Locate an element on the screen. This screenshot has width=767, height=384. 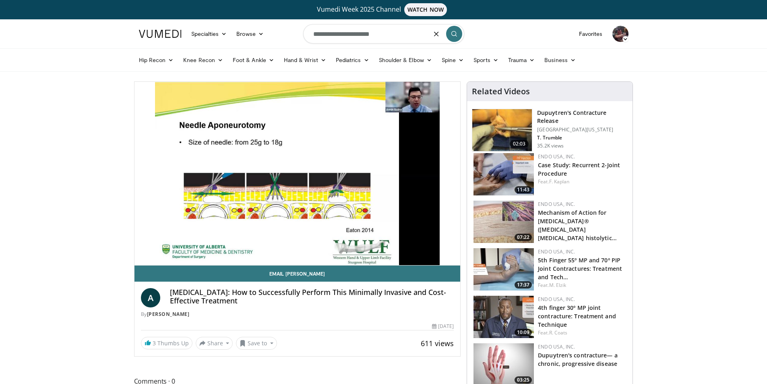
p: 35.2K views is located at coordinates (550, 146).